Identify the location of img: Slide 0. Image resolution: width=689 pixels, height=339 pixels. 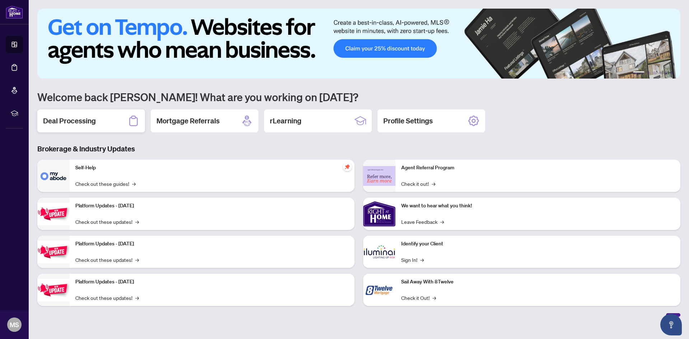
(359, 43).